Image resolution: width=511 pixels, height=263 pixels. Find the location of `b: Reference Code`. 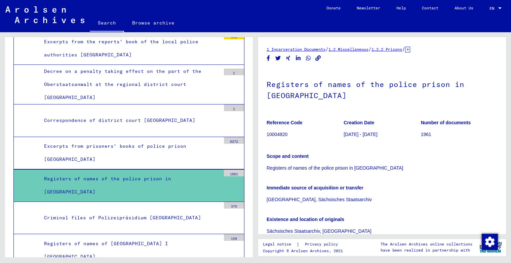

b: Reference Code is located at coordinates (284, 123).